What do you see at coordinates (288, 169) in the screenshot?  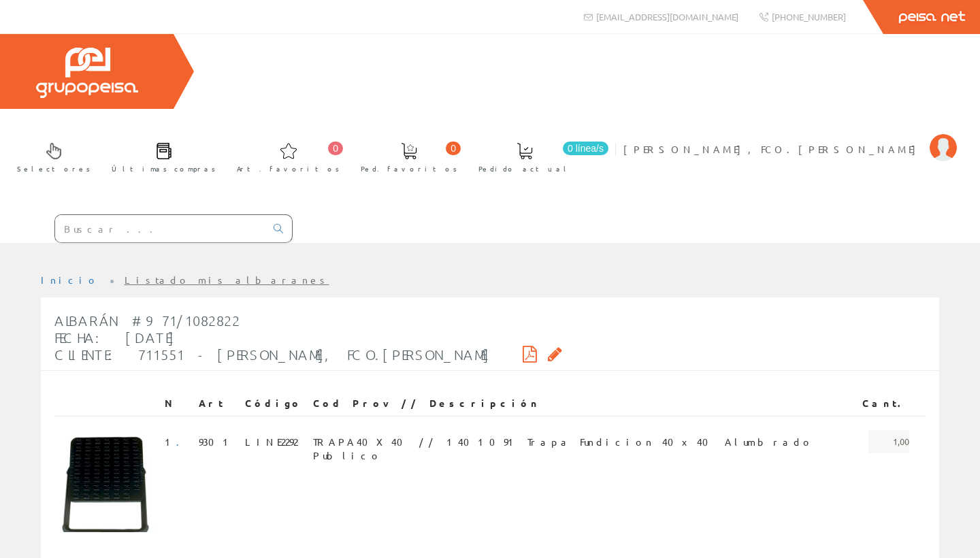 I see `span: Art. favoritos` at bounding box center [288, 169].